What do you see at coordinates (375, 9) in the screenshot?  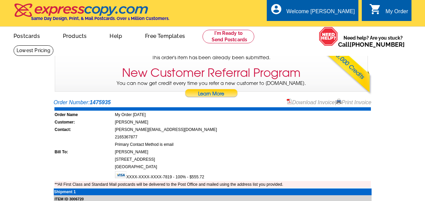 I see `i: shopping_cart` at bounding box center [375, 9].